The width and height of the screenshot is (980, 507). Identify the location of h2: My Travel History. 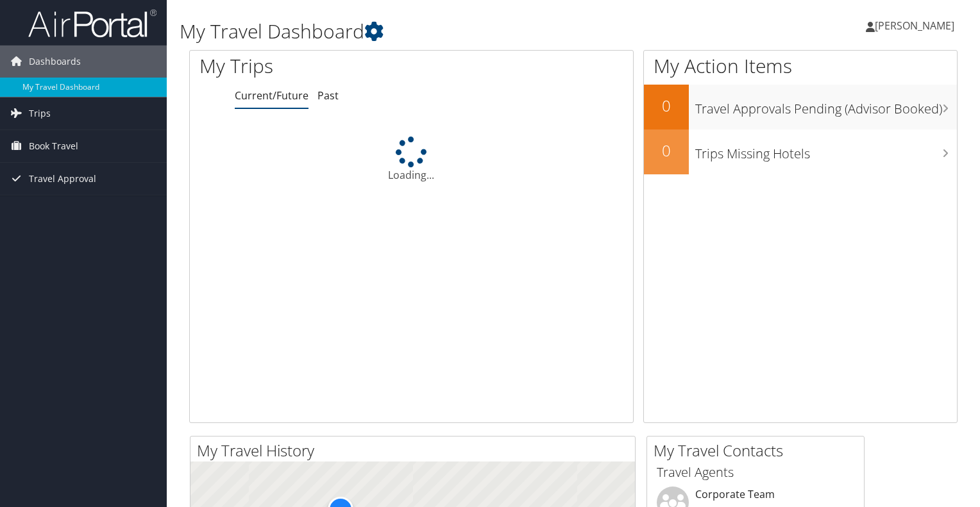
(416, 451).